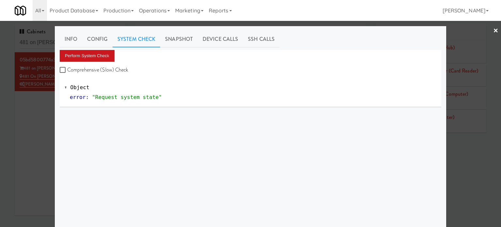 The height and width of the screenshot is (227, 501). I want to click on label: Comprehensive (Slow) Check, so click(94, 70).